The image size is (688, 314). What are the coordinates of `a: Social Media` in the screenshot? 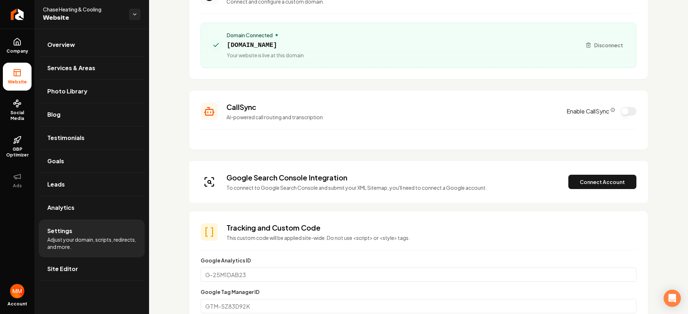 It's located at (17, 110).